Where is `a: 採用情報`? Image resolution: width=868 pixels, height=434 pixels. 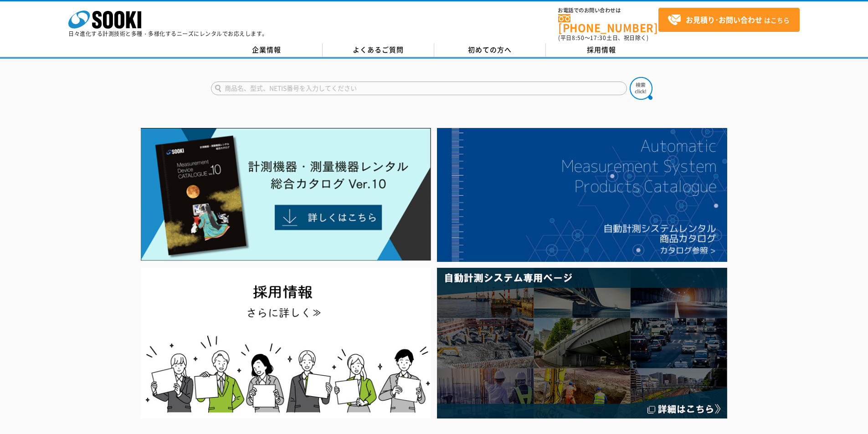
a: 採用情報 is located at coordinates (601, 50).